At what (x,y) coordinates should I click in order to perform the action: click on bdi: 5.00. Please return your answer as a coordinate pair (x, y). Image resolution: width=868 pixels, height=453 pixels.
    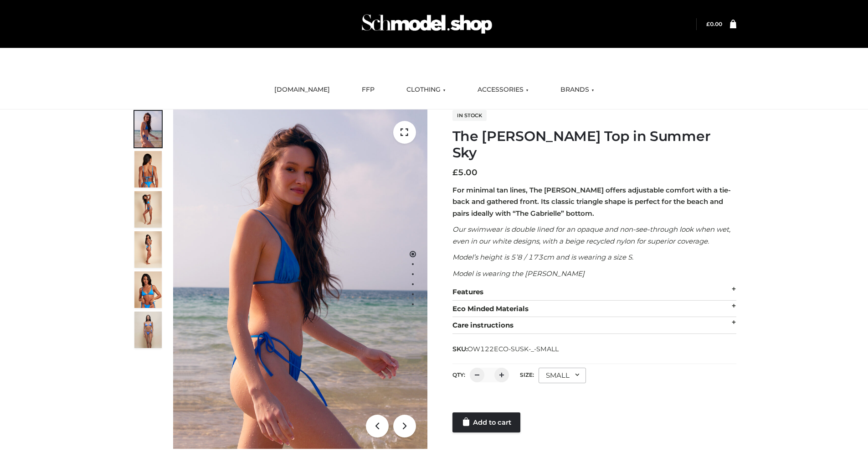
    Looking at the image, I should click on (465, 172).